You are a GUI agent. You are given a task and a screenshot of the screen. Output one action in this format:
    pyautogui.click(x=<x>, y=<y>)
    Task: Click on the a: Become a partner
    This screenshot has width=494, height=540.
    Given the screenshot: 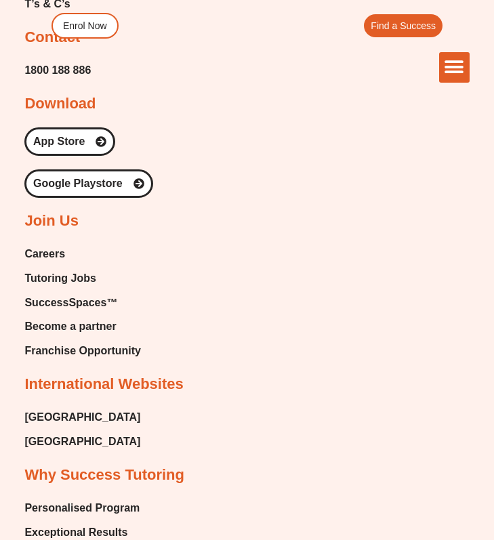 What is the action you would take?
    pyautogui.click(x=83, y=326)
    